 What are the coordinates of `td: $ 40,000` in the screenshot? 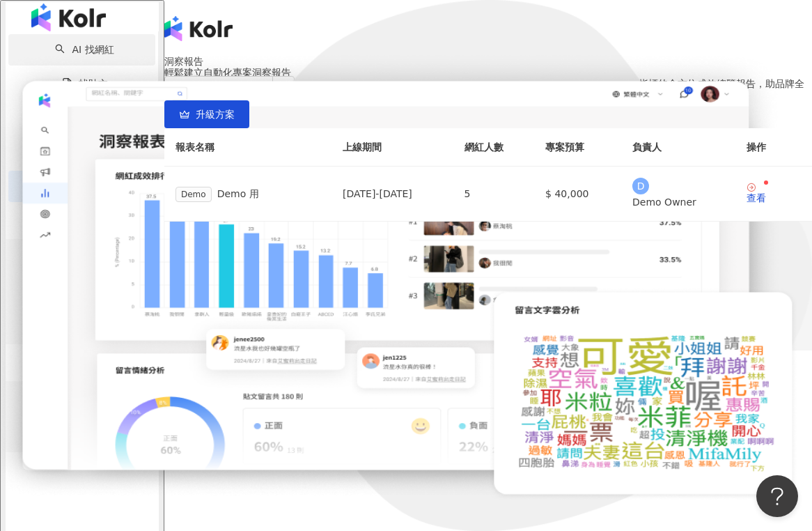 It's located at (577, 194).